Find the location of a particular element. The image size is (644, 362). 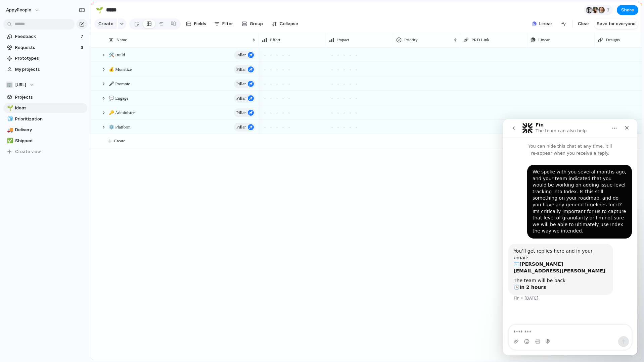

span: Effort is located at coordinates (275, 40).